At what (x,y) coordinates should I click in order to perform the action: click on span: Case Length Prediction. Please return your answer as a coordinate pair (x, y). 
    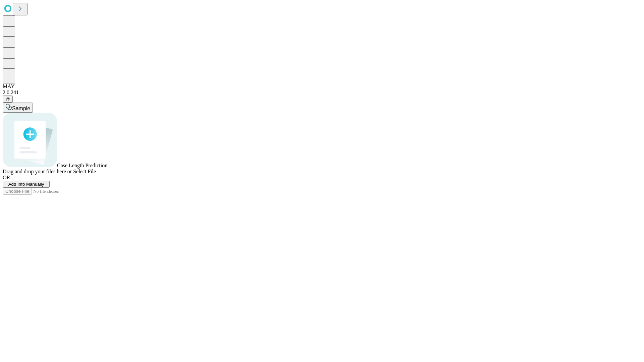
    Looking at the image, I should click on (82, 166).